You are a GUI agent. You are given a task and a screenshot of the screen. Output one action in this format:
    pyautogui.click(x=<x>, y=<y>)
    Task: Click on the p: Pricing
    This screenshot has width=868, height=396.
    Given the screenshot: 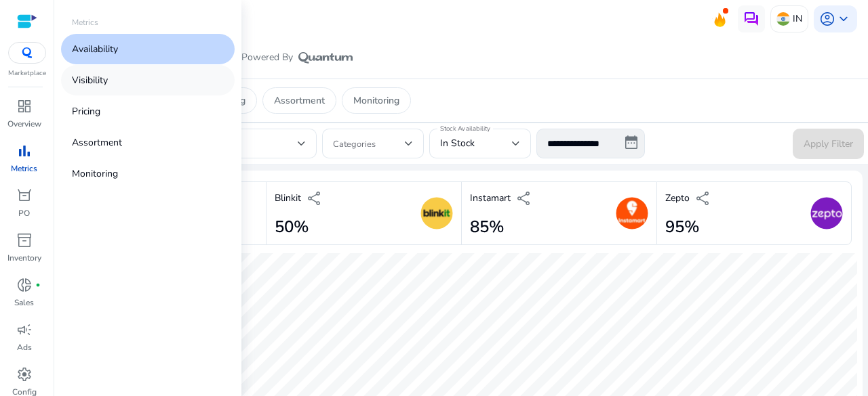 What is the action you would take?
    pyautogui.click(x=86, y=111)
    